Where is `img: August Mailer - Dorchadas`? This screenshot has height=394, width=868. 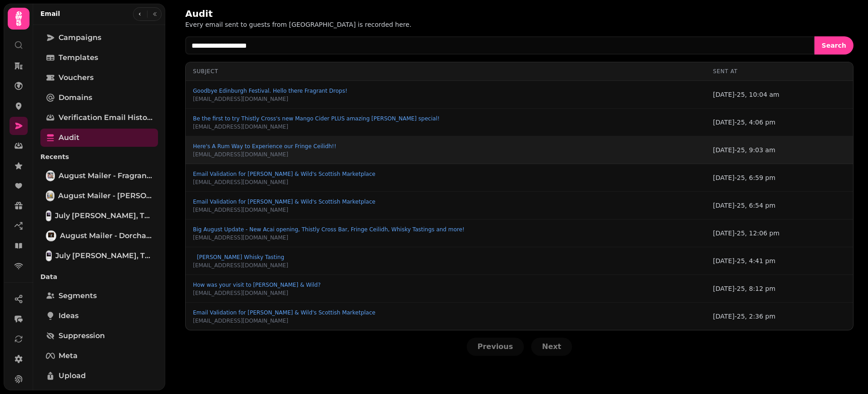 img: August Mailer - Dorchadas is located at coordinates (51, 236).